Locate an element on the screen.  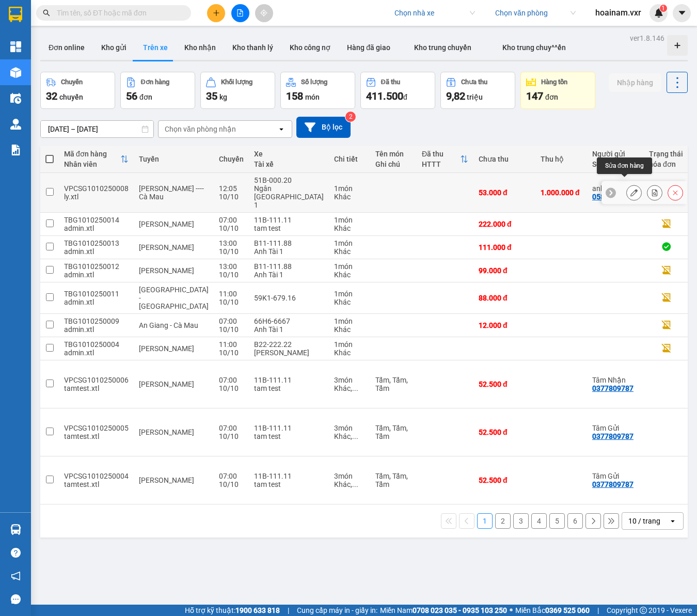
div: Chọn văn phòng nhận is located at coordinates (200, 129).